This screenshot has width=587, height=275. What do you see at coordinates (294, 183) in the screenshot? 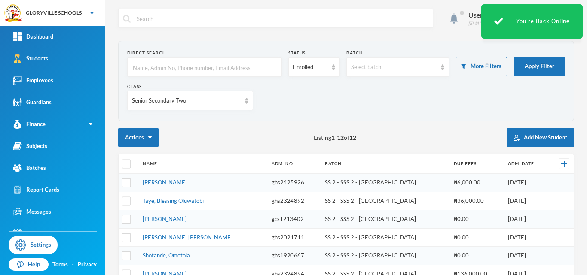
I see `td: ghs2425926` at bounding box center [294, 183].